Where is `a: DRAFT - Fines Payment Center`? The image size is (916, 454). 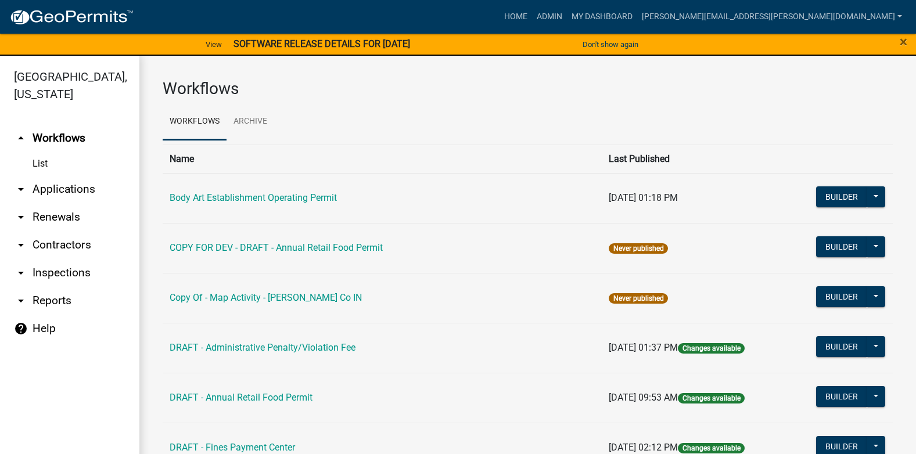 a: DRAFT - Fines Payment Center is located at coordinates (232, 447).